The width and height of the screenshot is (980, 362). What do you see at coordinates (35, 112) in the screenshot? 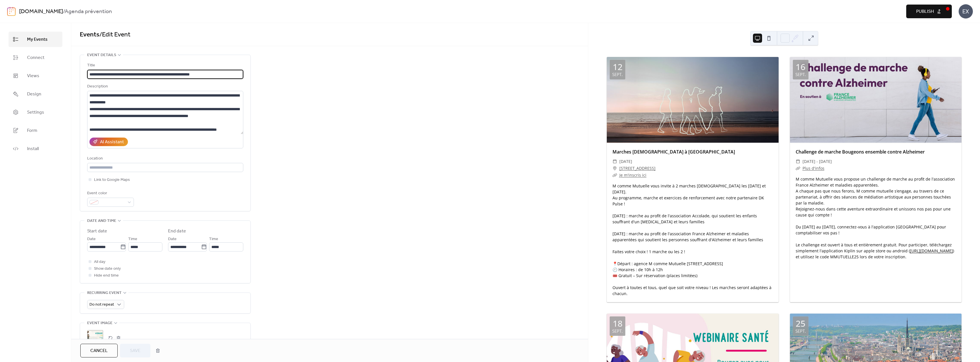
I see `a: Settings` at bounding box center [35, 112].